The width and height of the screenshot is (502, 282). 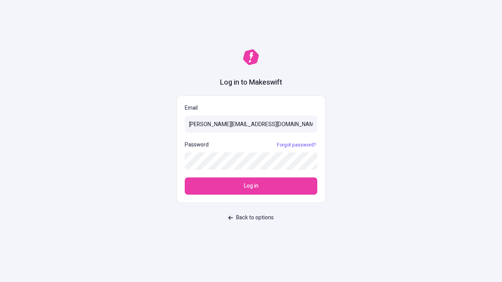 I want to click on a: Forgot password?, so click(x=296, y=145).